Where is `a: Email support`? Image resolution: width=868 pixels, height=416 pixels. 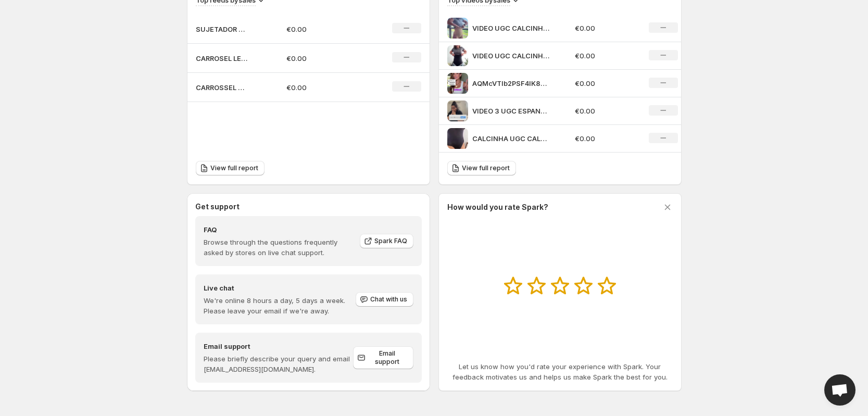 a: Email support is located at coordinates (383, 358).